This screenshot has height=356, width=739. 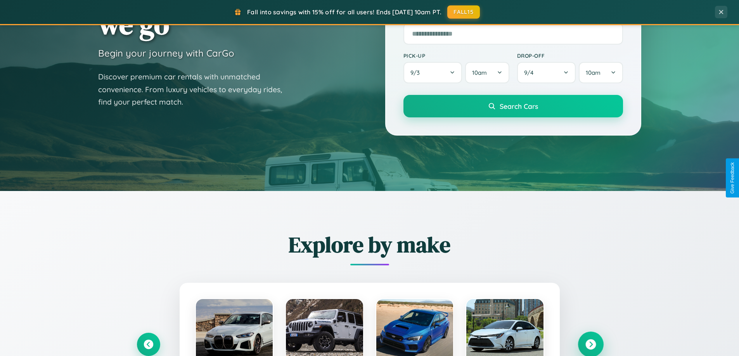 I want to click on div: Give Feedback, so click(x=732, y=178).